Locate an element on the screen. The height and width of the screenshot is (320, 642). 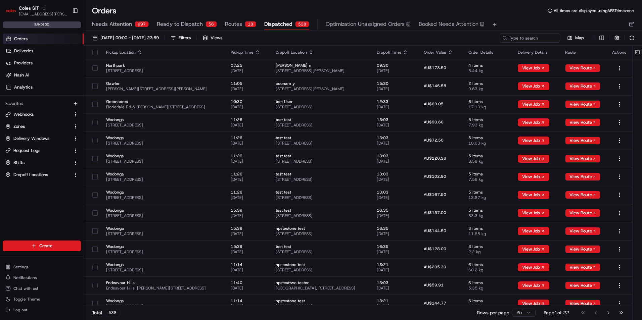
span: AU$205.30 is located at coordinates (435, 267).